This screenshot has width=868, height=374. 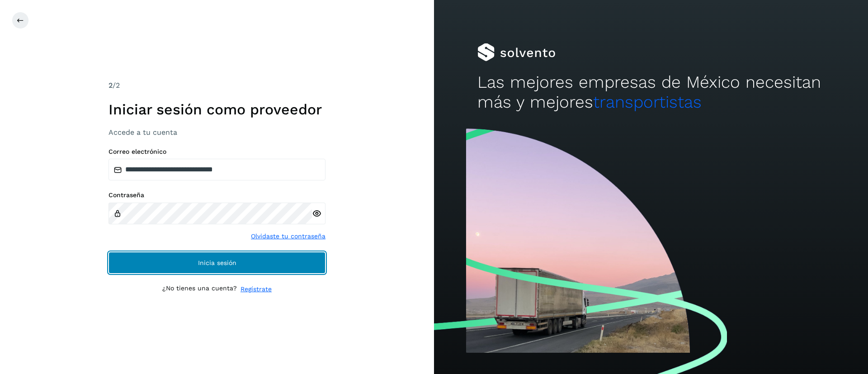 What do you see at coordinates (651, 92) in the screenshot?
I see `h2: Las mejores empresas de México necesitan más y mejores` at bounding box center [651, 92].